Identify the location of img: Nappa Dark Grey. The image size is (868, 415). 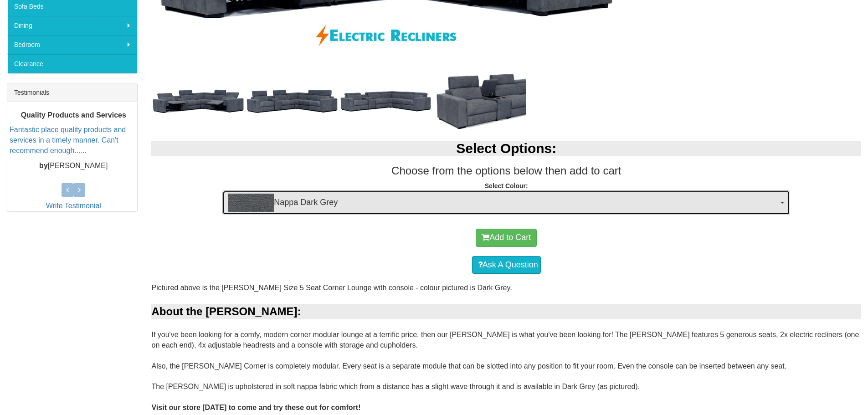
(251, 203).